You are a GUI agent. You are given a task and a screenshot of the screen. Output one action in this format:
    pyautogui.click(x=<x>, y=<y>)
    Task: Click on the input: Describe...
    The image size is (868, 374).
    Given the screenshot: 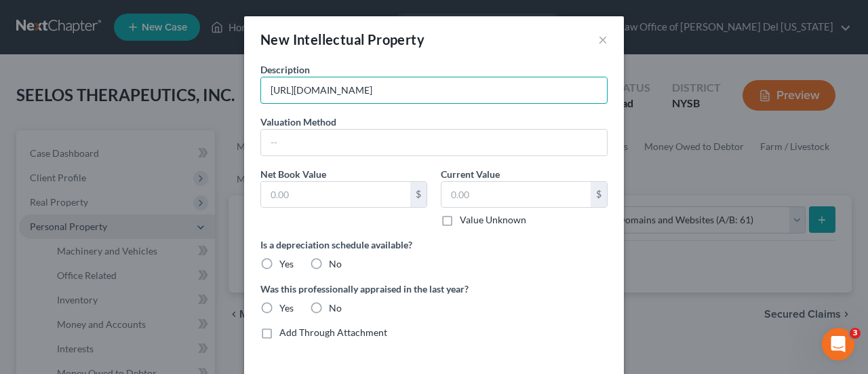 What is the action you would take?
    pyautogui.click(x=434, y=90)
    